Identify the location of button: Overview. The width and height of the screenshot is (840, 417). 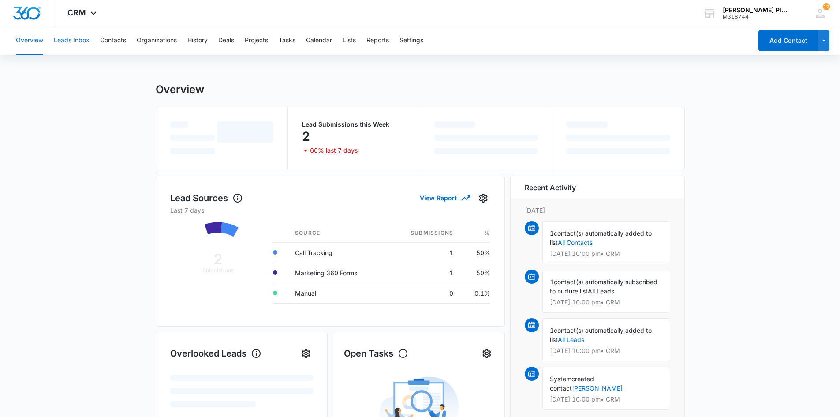
(30, 41).